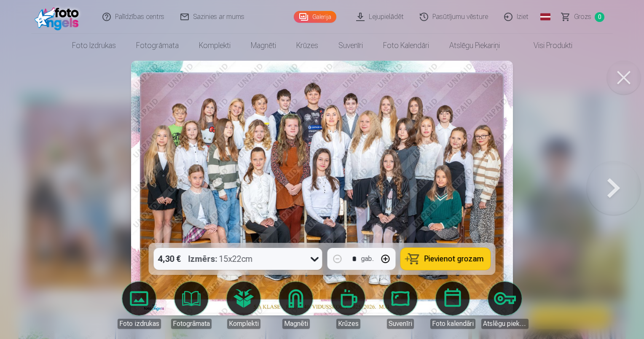 The image size is (644, 339). What do you see at coordinates (169, 259) in the screenshot?
I see `div: 4,30 €` at bounding box center [169, 259].